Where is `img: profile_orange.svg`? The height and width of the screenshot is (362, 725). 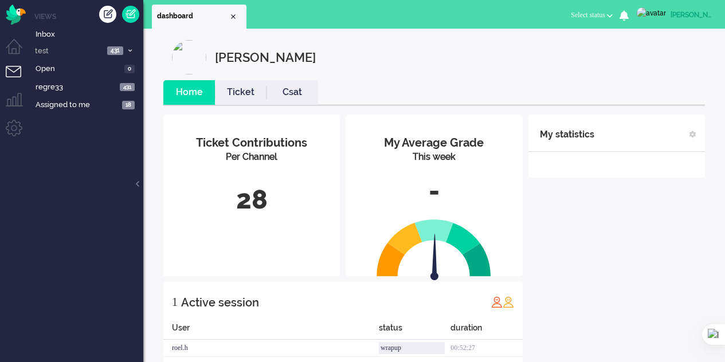 img: profile_orange.svg is located at coordinates (509, 302).